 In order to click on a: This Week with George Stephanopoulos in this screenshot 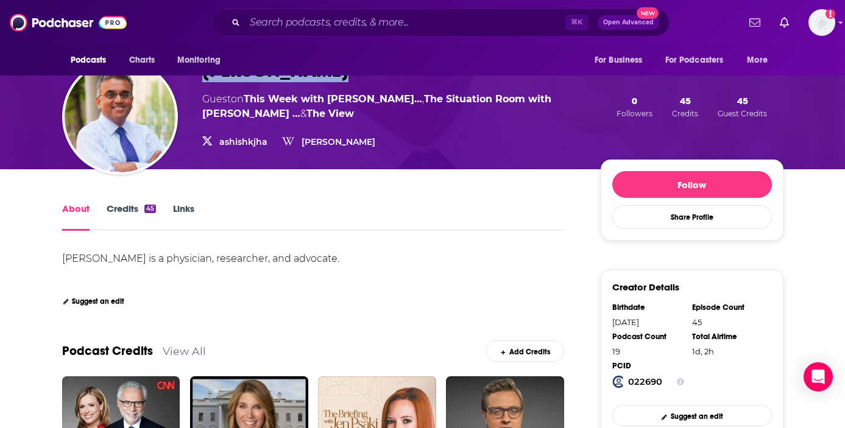, I will do `click(333, 99)`.